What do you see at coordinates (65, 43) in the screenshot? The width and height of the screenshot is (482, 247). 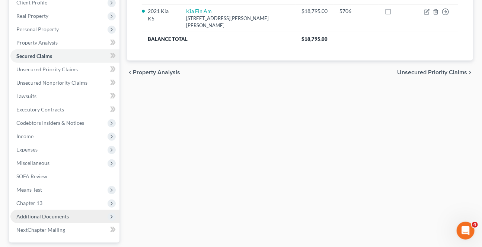 I see `a: Property Analysis` at bounding box center [65, 43].